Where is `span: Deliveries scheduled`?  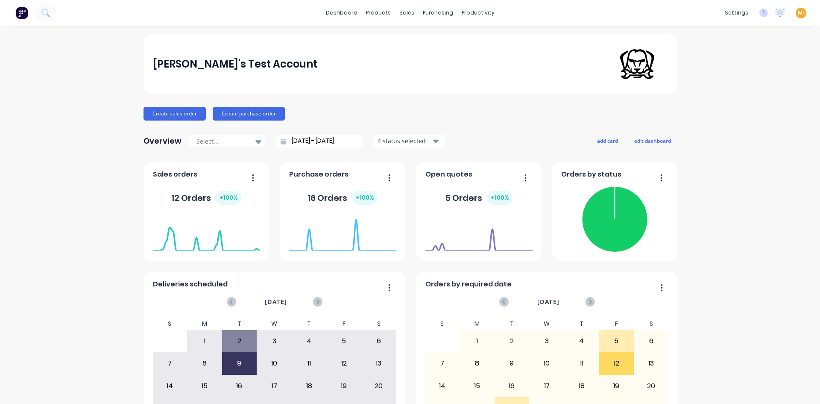 span: Deliveries scheduled is located at coordinates (190, 284).